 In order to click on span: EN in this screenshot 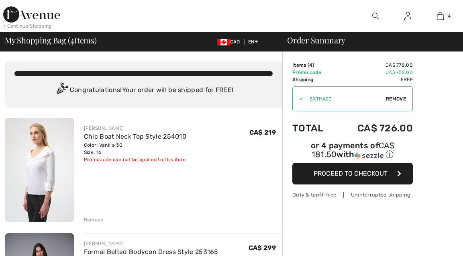, I will do `click(253, 42)`.